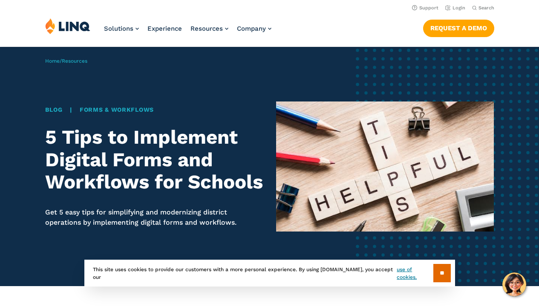  Describe the element at coordinates (483, 8) in the screenshot. I see `button: Open Search Bar` at that location.